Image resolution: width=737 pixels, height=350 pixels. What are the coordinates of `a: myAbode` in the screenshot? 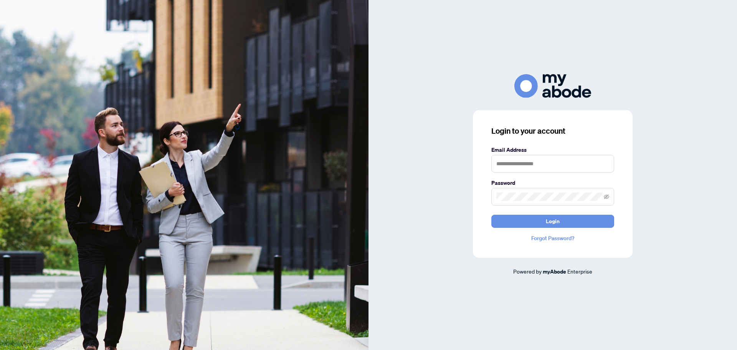 It's located at (555, 272).